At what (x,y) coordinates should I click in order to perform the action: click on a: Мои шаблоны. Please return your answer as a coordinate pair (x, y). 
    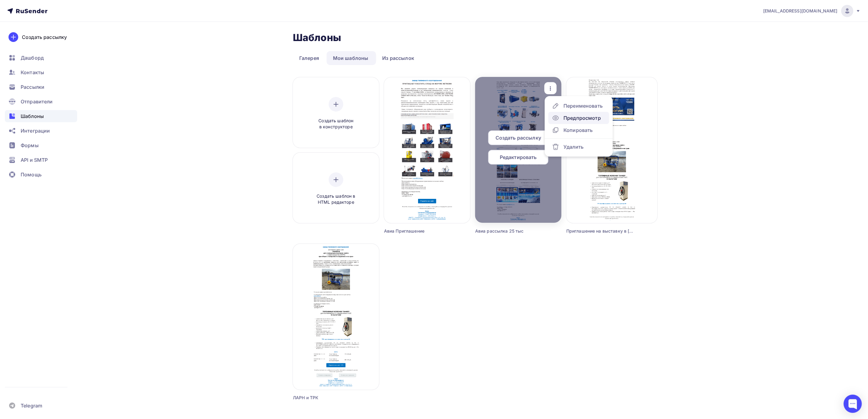
    Looking at the image, I should click on (351, 58).